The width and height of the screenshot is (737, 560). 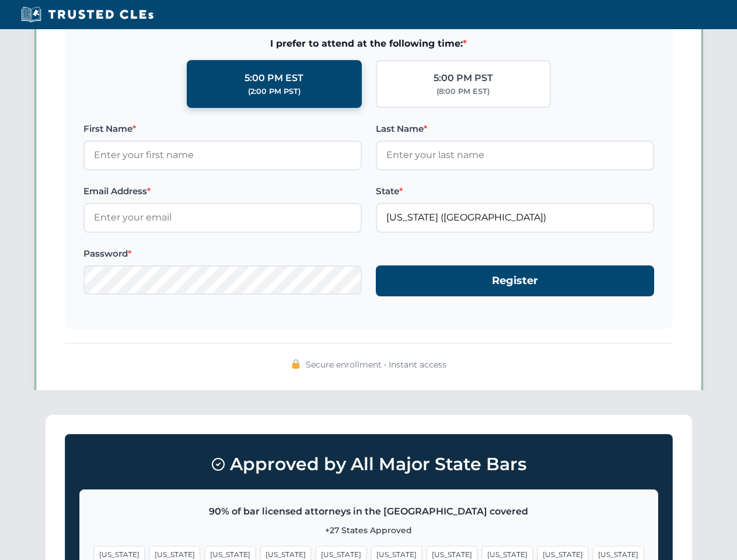 What do you see at coordinates (376, 364) in the screenshot?
I see `span: Secure enrollment • Instant access` at bounding box center [376, 364].